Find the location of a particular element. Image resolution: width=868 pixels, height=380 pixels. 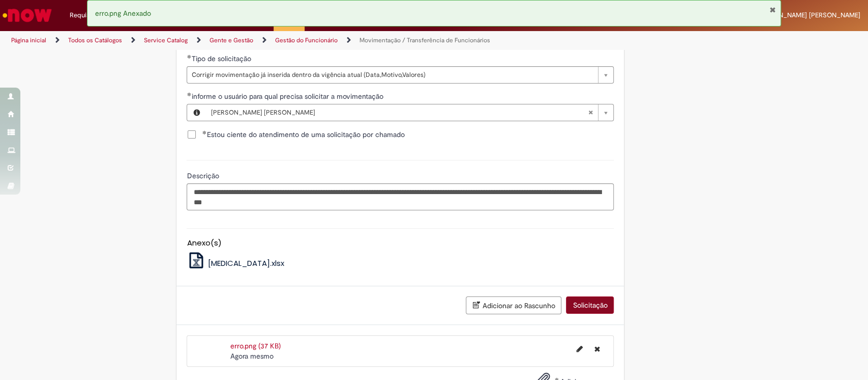

a: Página inicial is located at coordinates (29, 40).